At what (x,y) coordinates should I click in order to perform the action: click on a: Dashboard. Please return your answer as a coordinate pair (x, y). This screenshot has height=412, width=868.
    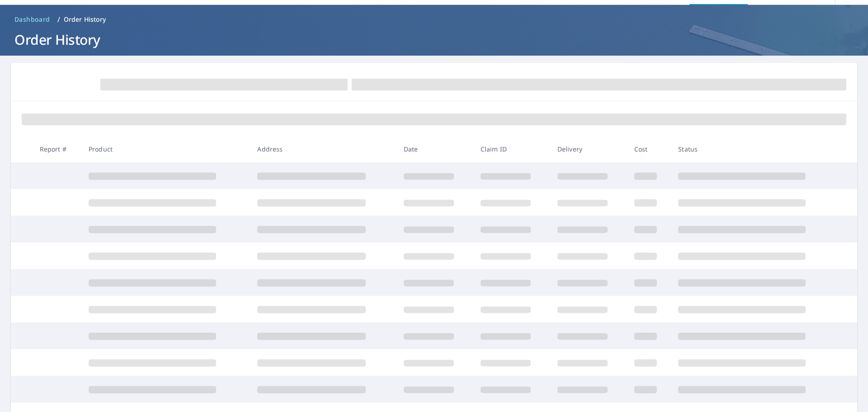
    Looking at the image, I should click on (32, 19).